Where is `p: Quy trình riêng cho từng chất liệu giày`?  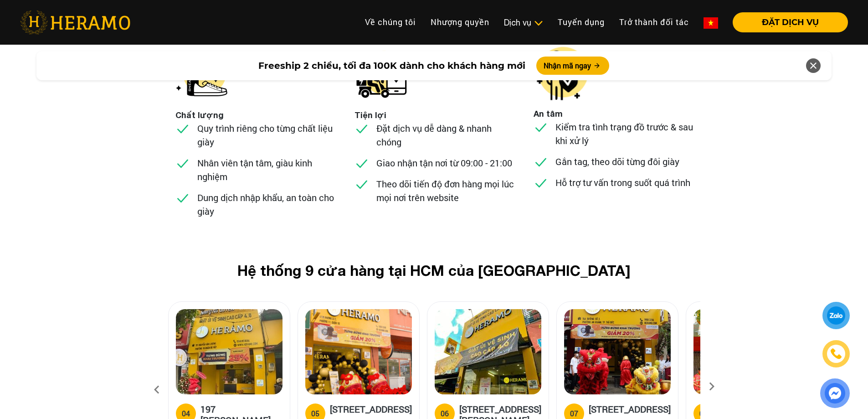 p: Quy trình riêng cho từng chất liệu giày is located at coordinates (266, 135).